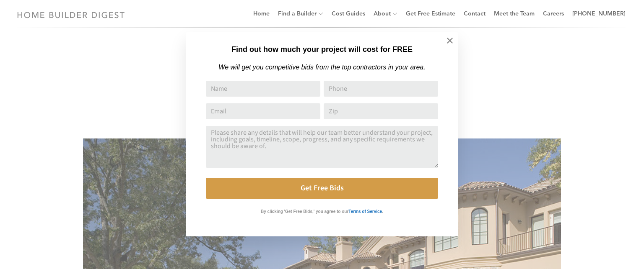 The width and height of the screenshot is (644, 269). What do you see at coordinates (365, 210) in the screenshot?
I see `a: Terms of Service` at bounding box center [365, 210].